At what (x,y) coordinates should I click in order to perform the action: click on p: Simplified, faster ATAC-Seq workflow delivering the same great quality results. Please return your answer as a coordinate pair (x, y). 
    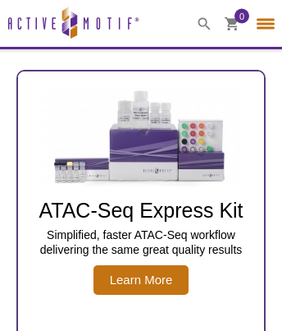
    Looking at the image, I should click on (141, 242).